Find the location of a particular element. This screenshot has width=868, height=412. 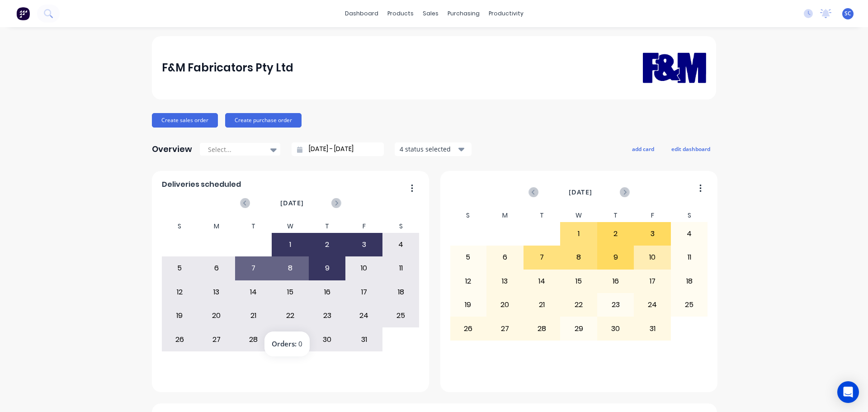

img: Factory is located at coordinates (23, 14).